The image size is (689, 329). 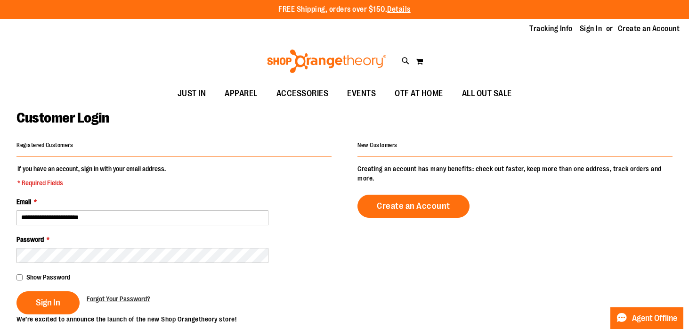 I want to click on strong: Registered Customers, so click(x=45, y=145).